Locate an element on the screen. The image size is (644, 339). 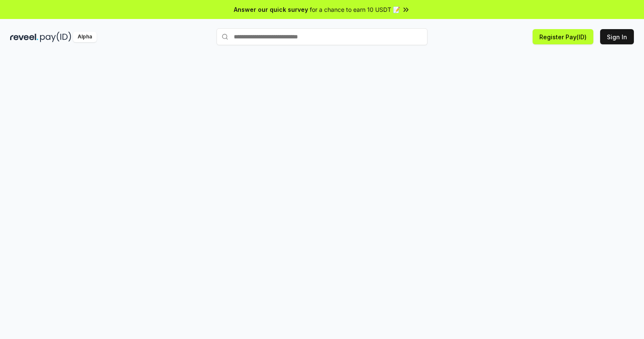
span: for a chance to earn 10 USDT 📝 is located at coordinates (355, 9).